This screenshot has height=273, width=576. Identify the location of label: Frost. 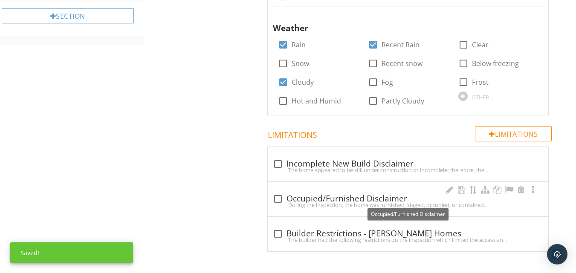
(480, 82).